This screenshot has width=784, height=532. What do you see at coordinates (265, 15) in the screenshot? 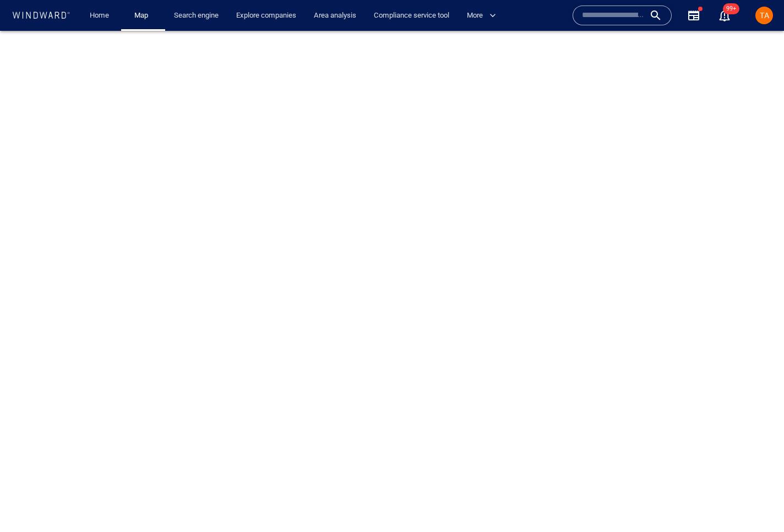
I see `a: Explore companies` at bounding box center [265, 15].